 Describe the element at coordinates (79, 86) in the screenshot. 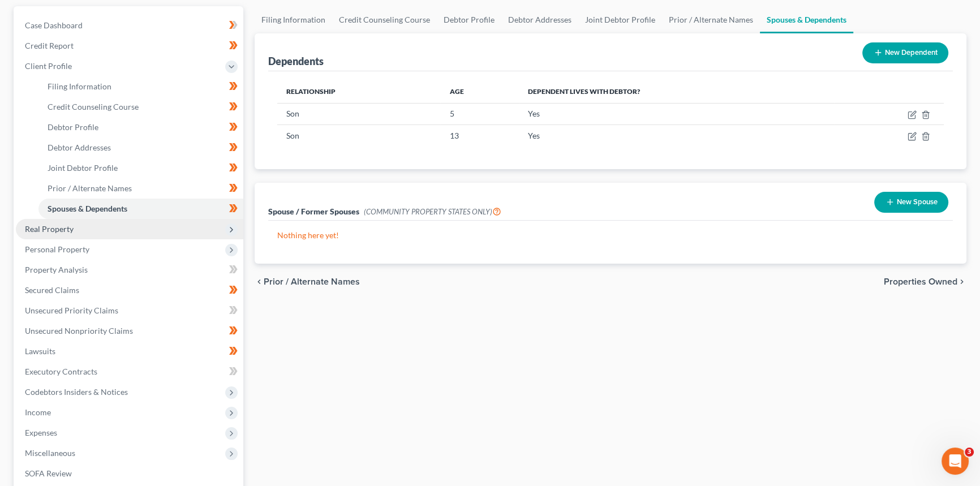

I see `span: Filing Information` at that location.